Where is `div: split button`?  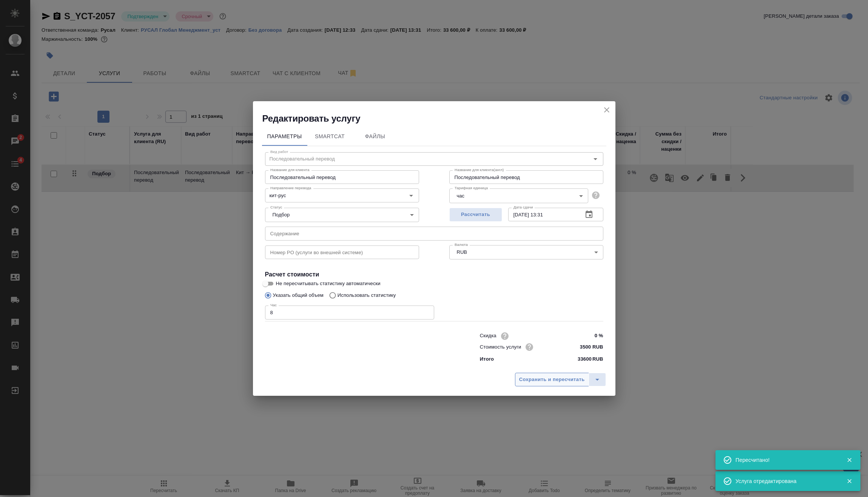
div: split button is located at coordinates (560, 380).